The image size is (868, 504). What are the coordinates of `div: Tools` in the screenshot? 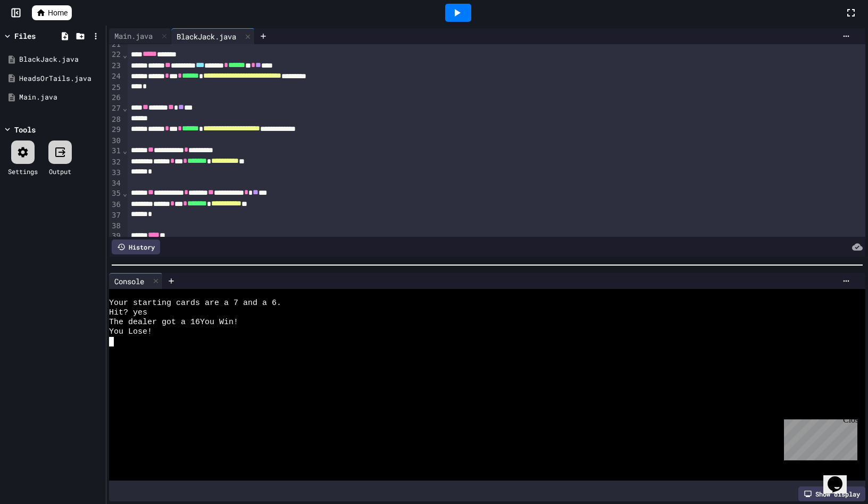 It's located at (25, 129).